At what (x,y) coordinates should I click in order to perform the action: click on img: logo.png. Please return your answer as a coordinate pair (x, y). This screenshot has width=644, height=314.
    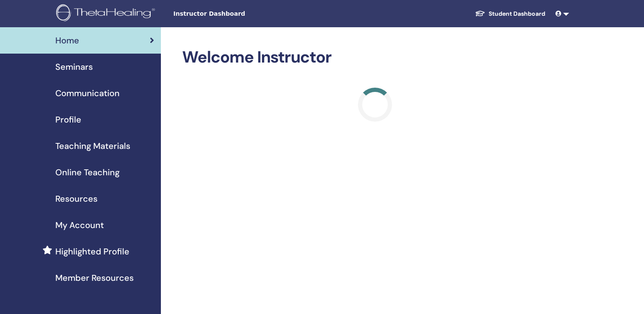
    Looking at the image, I should click on (107, 14).